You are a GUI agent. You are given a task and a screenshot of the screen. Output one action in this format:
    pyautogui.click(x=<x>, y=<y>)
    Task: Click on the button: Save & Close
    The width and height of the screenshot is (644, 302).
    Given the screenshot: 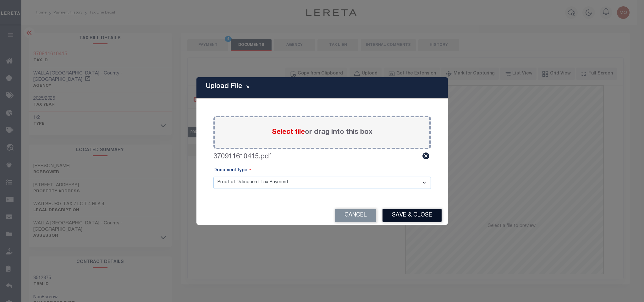 What is the action you would take?
    pyautogui.click(x=412, y=215)
    